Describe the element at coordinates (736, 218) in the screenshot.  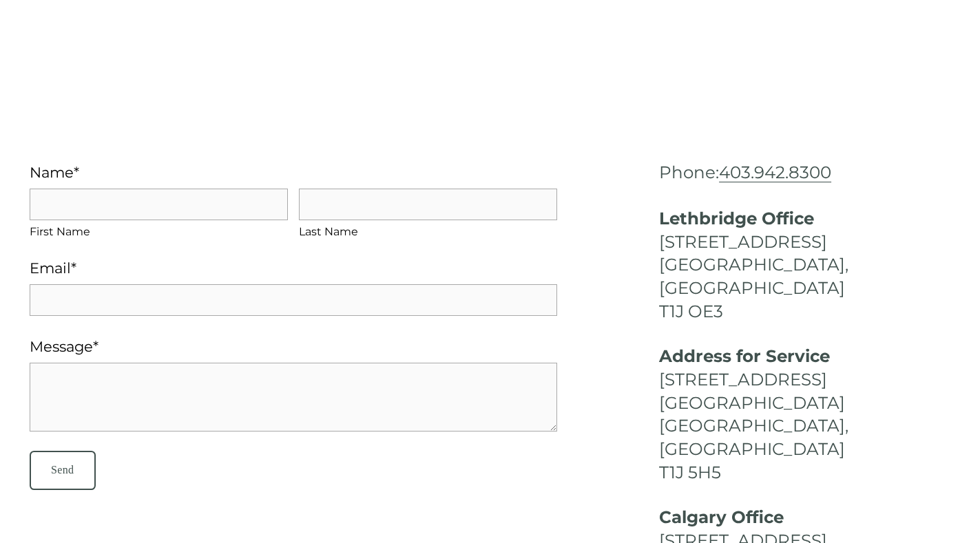
I see `strong: Lethbridge Office` at that location.